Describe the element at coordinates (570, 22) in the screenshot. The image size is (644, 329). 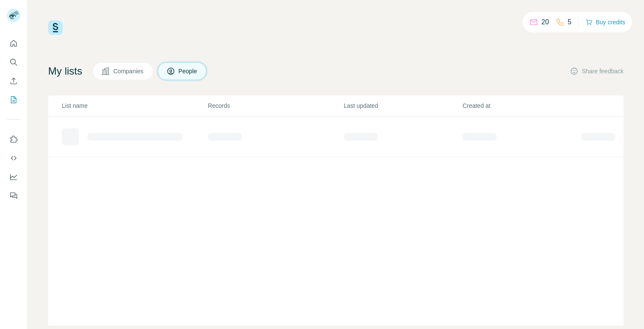
I see `p: 5` at that location.